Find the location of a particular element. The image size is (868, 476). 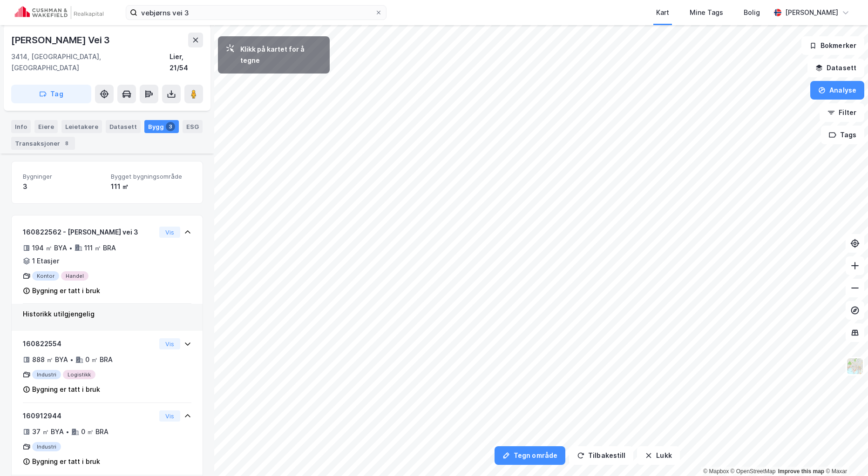

div: 111 ㎡ is located at coordinates (151, 187).